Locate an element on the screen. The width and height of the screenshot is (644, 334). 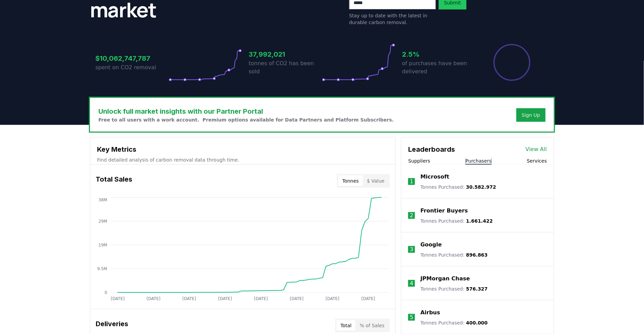
h3: Leaderboards is located at coordinates (432, 149).